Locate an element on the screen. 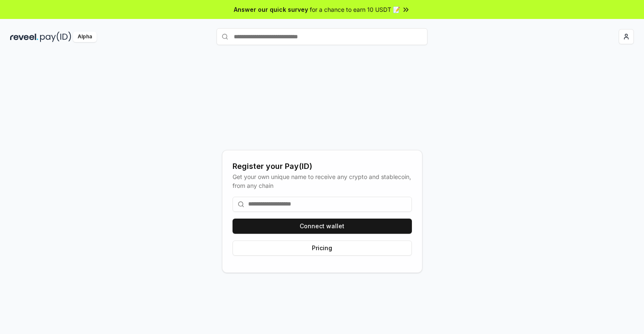 This screenshot has width=644, height=334. div: Register your Pay(ID) is located at coordinates (322, 167).